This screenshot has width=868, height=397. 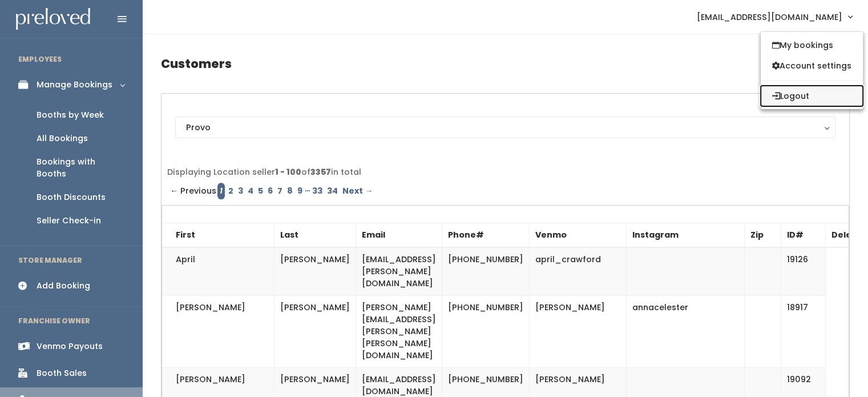 What do you see at coordinates (578, 235) in the screenshot?
I see `th: Venmo` at bounding box center [578, 235].